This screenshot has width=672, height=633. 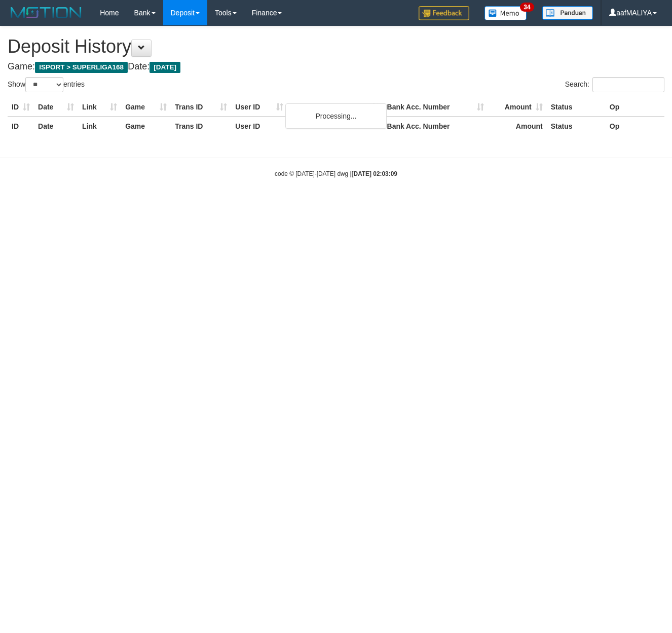 What do you see at coordinates (44, 85) in the screenshot?
I see `select: Showentries` at bounding box center [44, 85].